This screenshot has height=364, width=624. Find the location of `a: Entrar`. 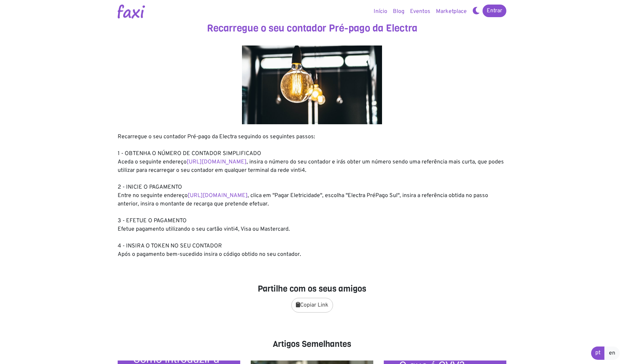

a: Entrar is located at coordinates (495, 11).